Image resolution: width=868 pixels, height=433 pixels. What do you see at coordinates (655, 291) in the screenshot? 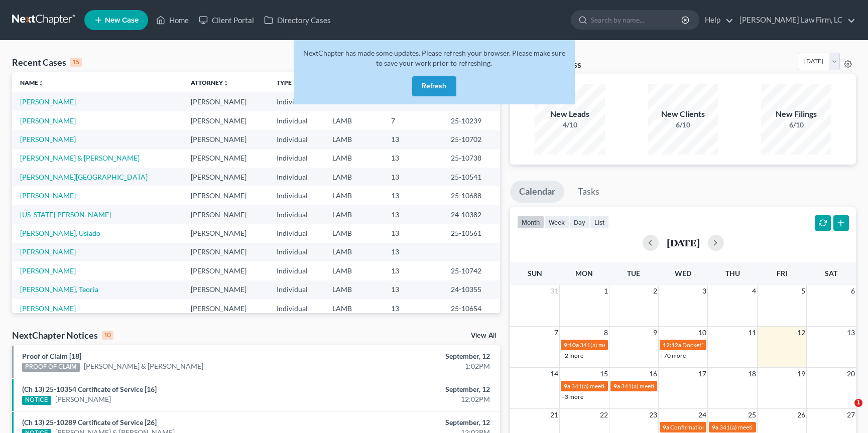
I see `span: 2` at bounding box center [655, 291].